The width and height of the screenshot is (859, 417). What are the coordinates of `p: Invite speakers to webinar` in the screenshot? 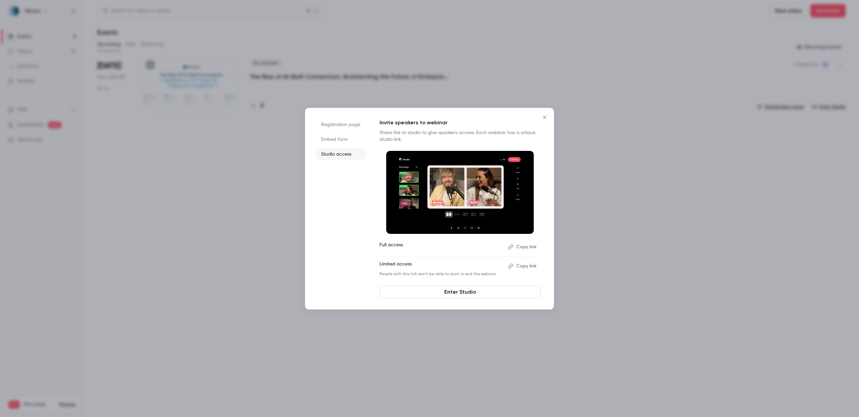 It's located at (460, 123).